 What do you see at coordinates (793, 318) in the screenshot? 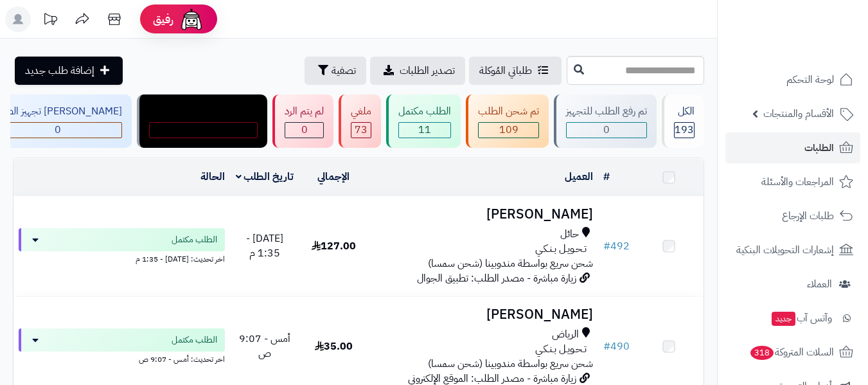
I see `a: وآتس آبجديد` at bounding box center [793, 318].